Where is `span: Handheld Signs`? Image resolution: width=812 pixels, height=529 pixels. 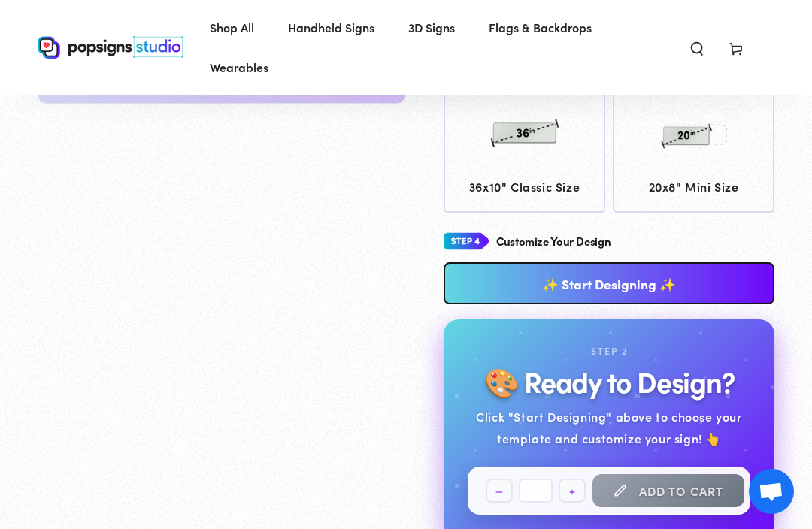 span: Handheld Signs is located at coordinates (331, 27).